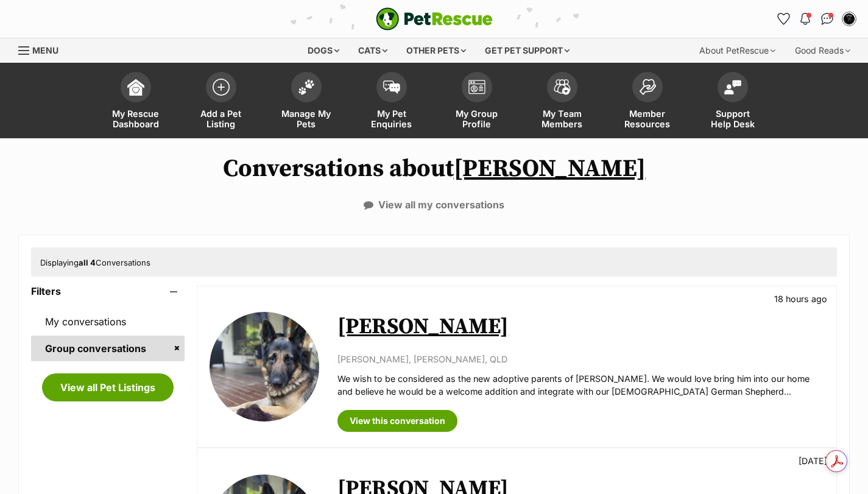  What do you see at coordinates (136, 87) in the screenshot?
I see `img: dashboard-icon-eb2f2d2d3e046f16d808141f083e7271f6b2e854fb5c12c21221c1fb7104beca.svg` at bounding box center [136, 87].